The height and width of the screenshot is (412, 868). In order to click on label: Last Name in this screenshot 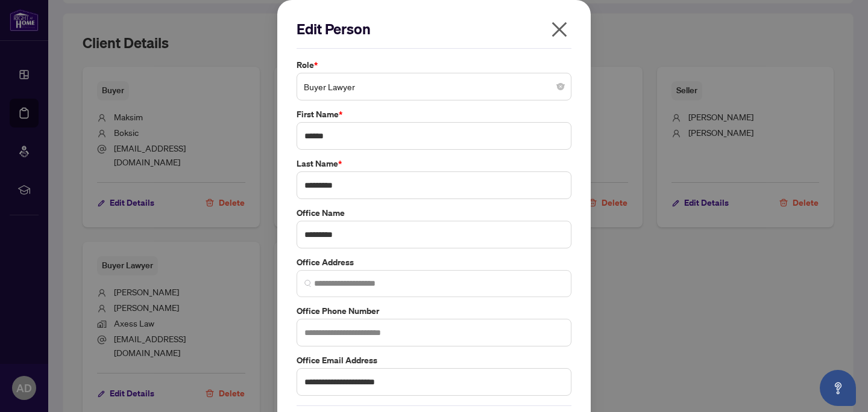, I will do `click(434, 164)`.